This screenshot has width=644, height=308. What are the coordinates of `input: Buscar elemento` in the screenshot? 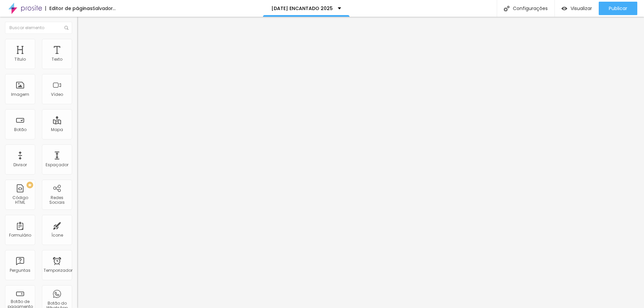 It's located at (39, 28).